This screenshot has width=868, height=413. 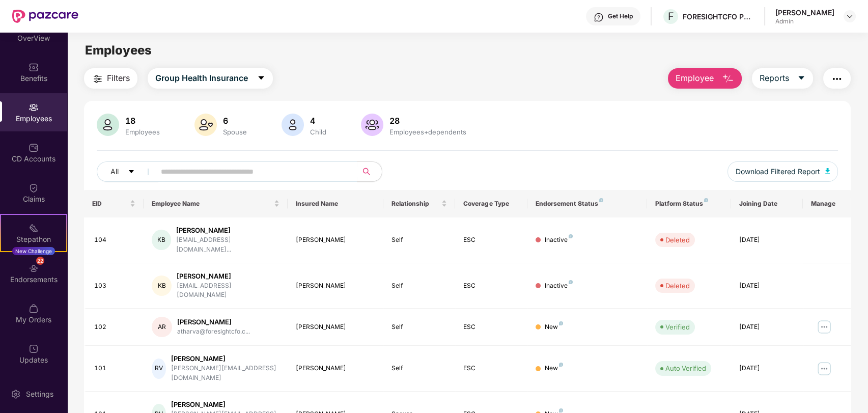 I want to click on span: Group Health Insurance, so click(x=201, y=78).